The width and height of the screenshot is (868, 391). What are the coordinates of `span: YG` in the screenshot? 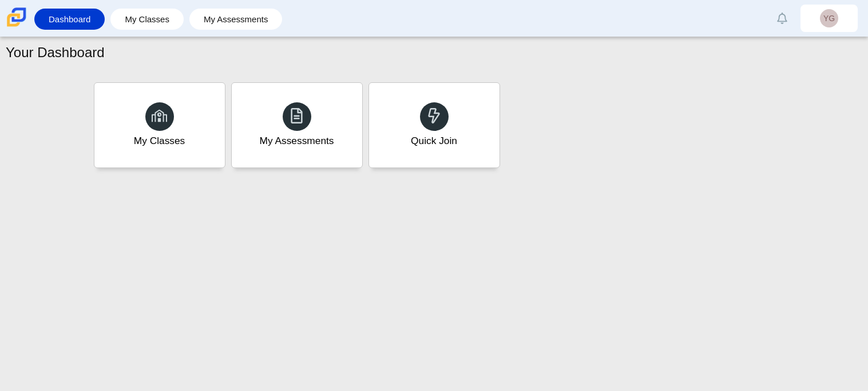 It's located at (829, 18).